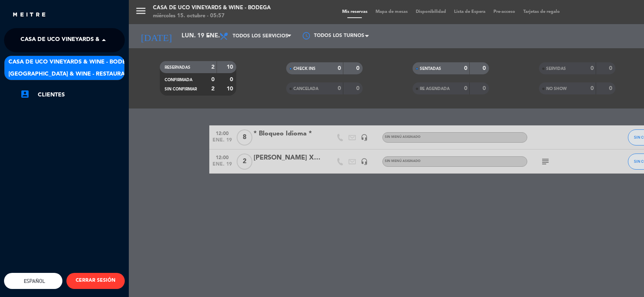 The width and height of the screenshot is (644, 297). I want to click on a: account_boxClientes, so click(72, 95).